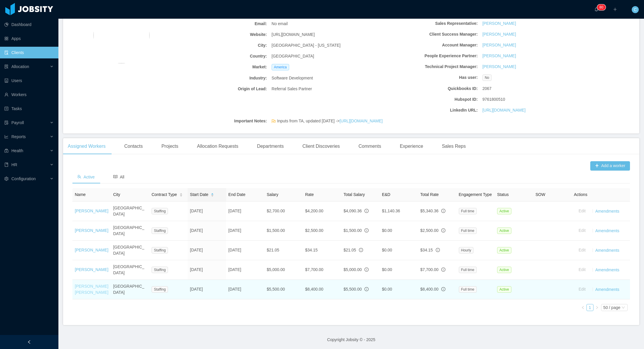  What do you see at coordinates (427, 34) in the screenshot?
I see `b: Client Success Manager:` at bounding box center [427, 34].